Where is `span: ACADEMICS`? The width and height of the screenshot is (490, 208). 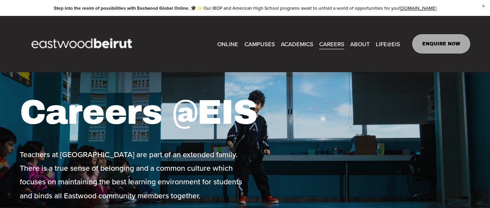
span: ACADEMICS is located at coordinates (297, 44).